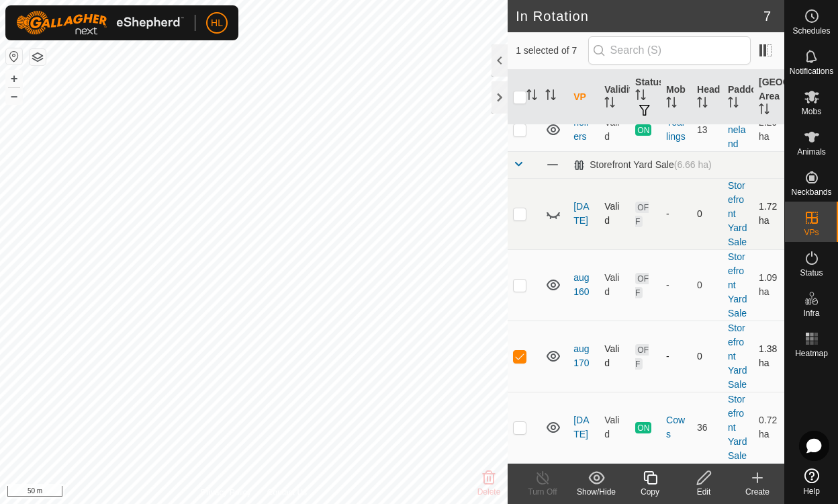 This screenshot has height=504, width=838. I want to click on th: Status, so click(645, 97).